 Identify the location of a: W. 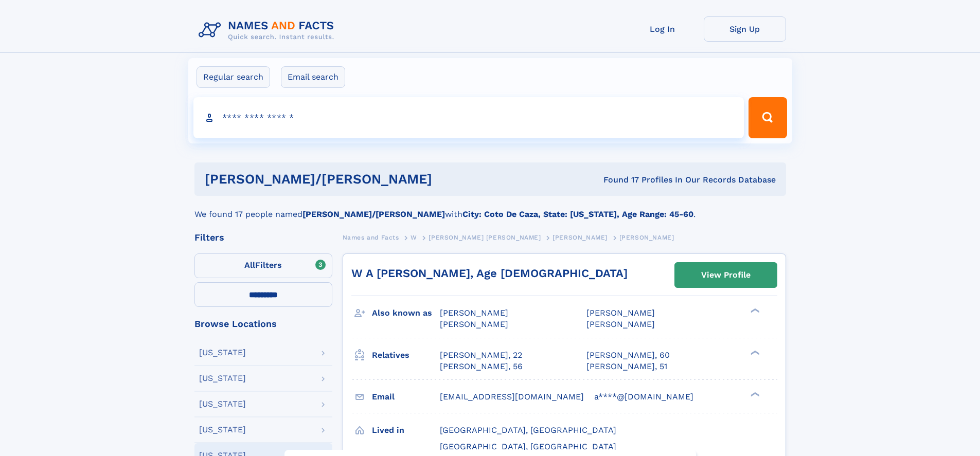
(414, 237).